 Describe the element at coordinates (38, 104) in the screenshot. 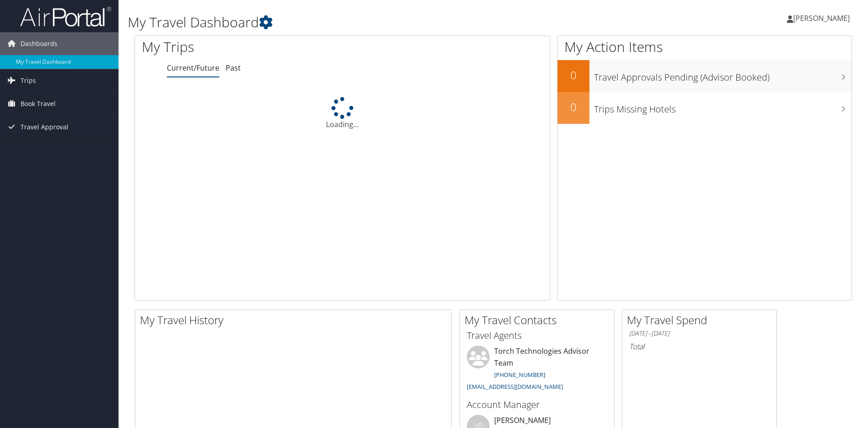

I see `span: Book Travel` at that location.